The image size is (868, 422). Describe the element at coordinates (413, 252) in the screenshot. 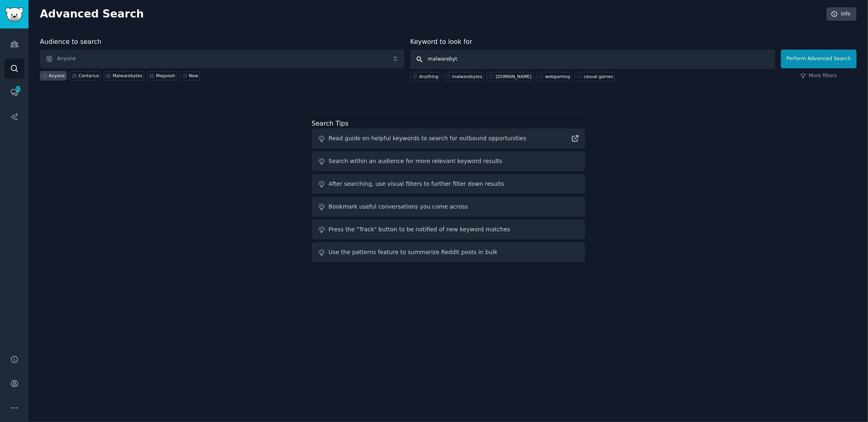

I see `div: Use the patterns feature to summarize Reddit posts in bulk` at that location.